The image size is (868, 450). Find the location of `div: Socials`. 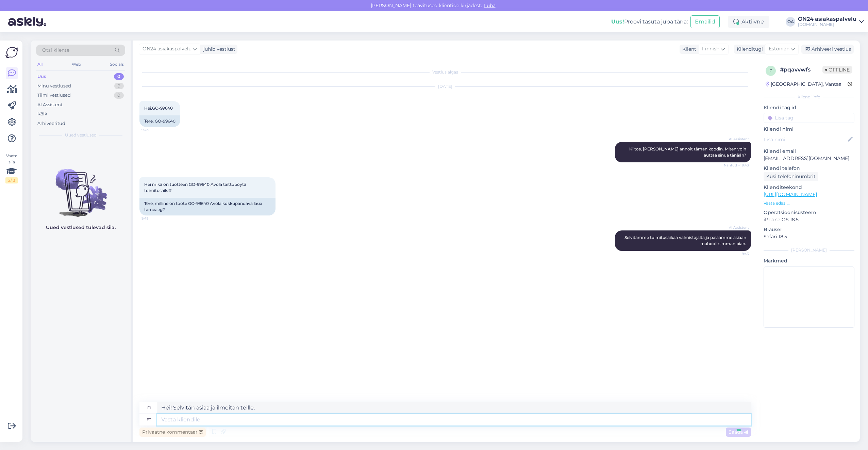

div: Socials is located at coordinates (117, 65).